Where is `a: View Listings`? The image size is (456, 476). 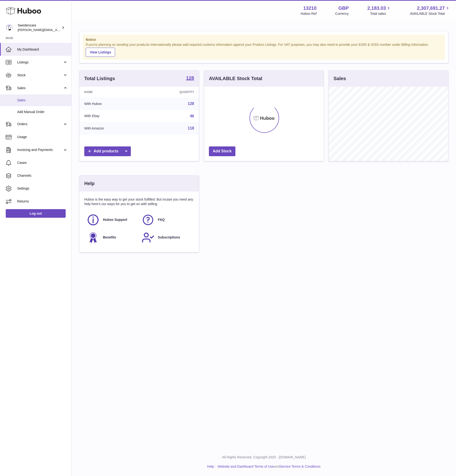
a: View Listings is located at coordinates (100, 52).